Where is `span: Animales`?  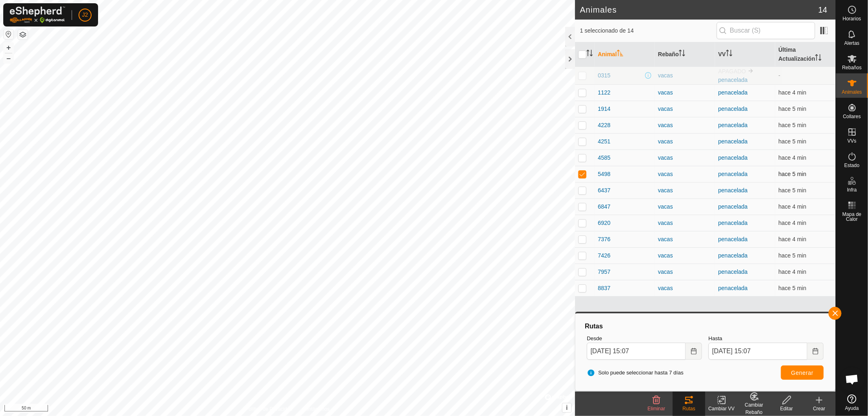 span: Animales is located at coordinates (852, 92).